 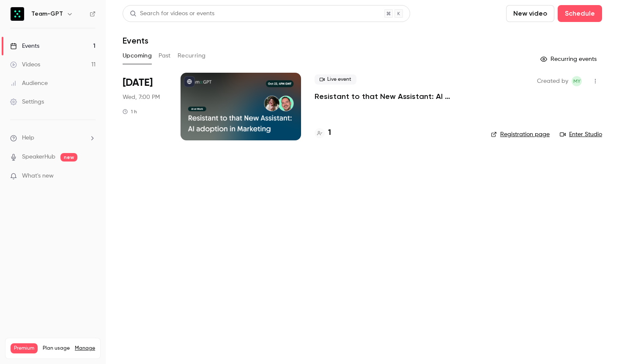 I want to click on button: Past, so click(x=164, y=56).